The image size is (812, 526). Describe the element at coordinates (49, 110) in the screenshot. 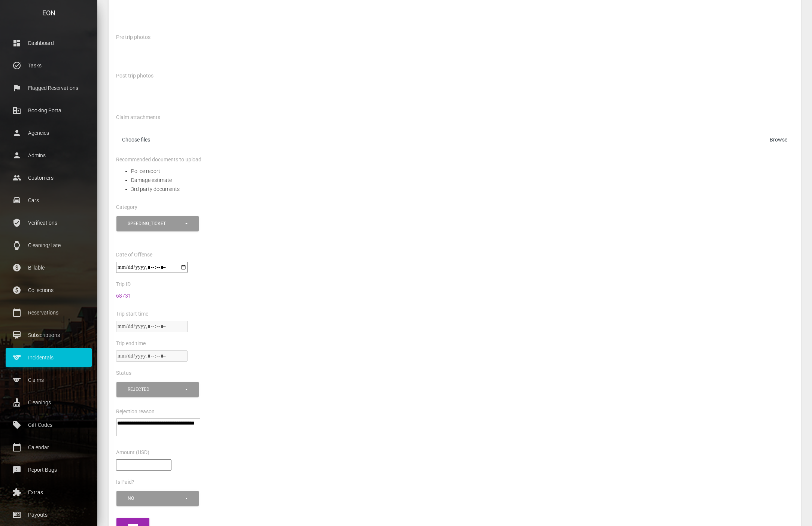

I see `a: corporate_fare Booking Portal` at that location.